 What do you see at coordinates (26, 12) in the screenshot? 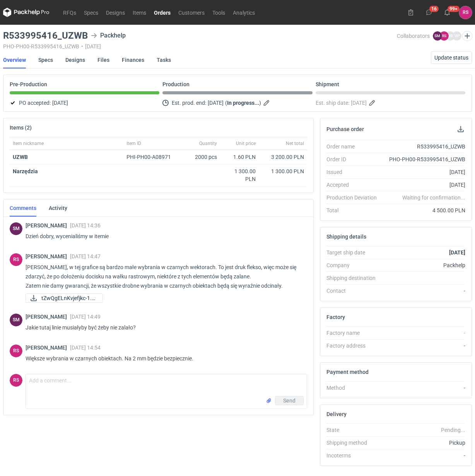
I see `svg: Packhelp Pro` at bounding box center [26, 12].